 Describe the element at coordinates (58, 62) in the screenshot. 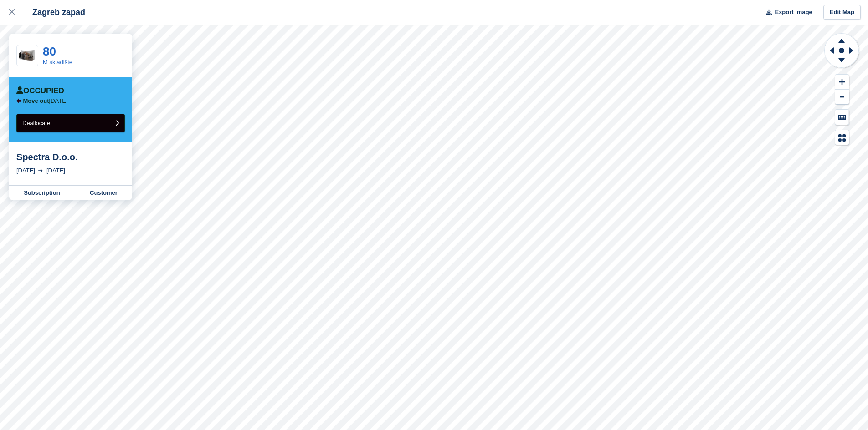

I see `a: M skladište` at that location.